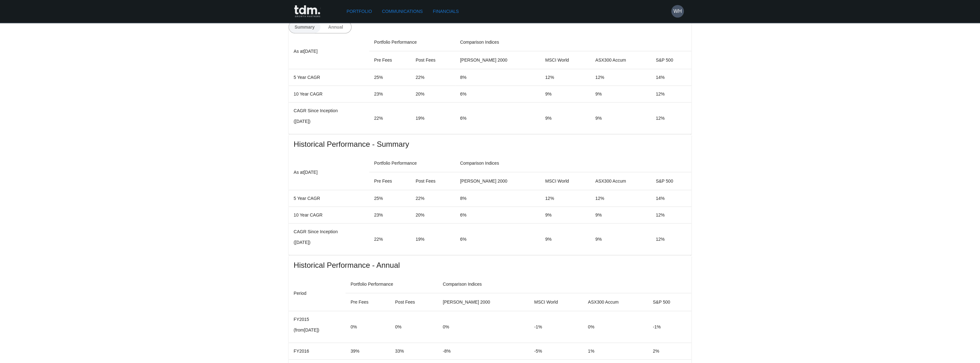 This screenshot has width=980, height=363. Describe the element at coordinates (317, 327) in the screenshot. I see `td: FY2015` at that location.